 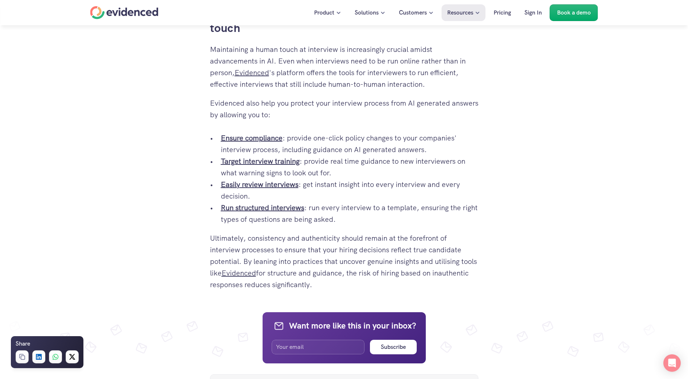 What do you see at coordinates (350, 144) in the screenshot?
I see `p: : provide one-click policy changes to your companies' interview process, including guidance on AI...` at bounding box center [350, 144].